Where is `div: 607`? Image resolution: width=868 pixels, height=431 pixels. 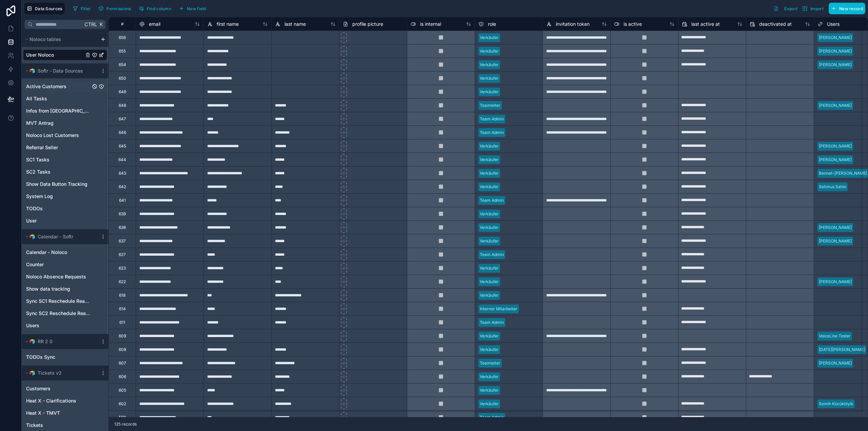
div: 607 is located at coordinates (123, 363).